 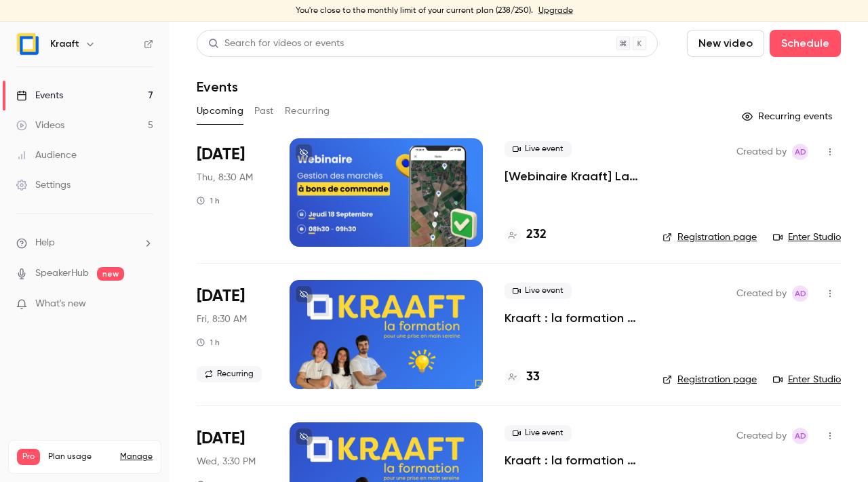 What do you see at coordinates (232, 193) in the screenshot?
I see `div: Sep 18 Thu, 8:30 AM (Europe/Paris)` at bounding box center [232, 193].